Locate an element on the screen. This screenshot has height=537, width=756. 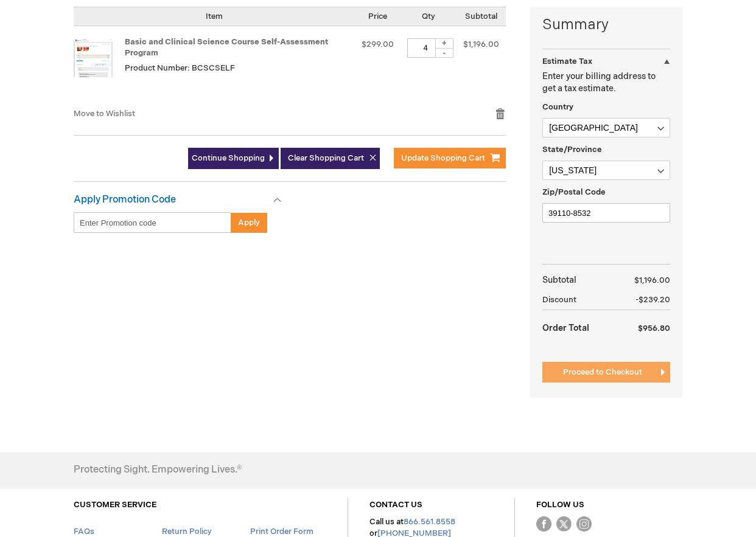
a: Move to Wishlist is located at coordinates (104, 114).